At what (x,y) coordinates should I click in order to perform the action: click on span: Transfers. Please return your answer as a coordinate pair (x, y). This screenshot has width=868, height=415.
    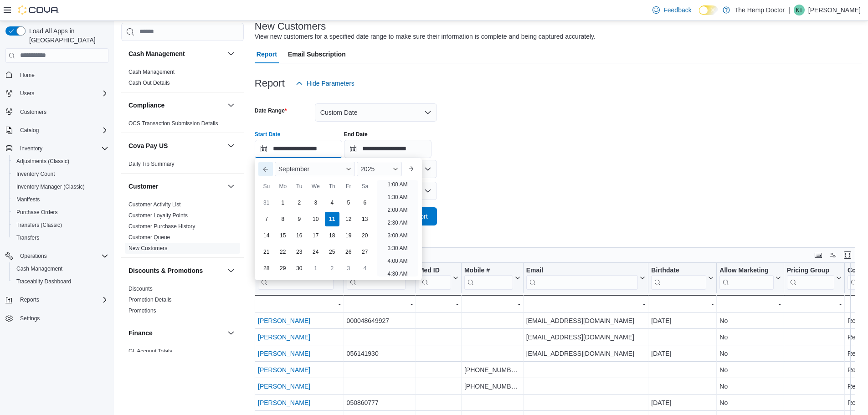
    Looking at the image, I should click on (61, 238).